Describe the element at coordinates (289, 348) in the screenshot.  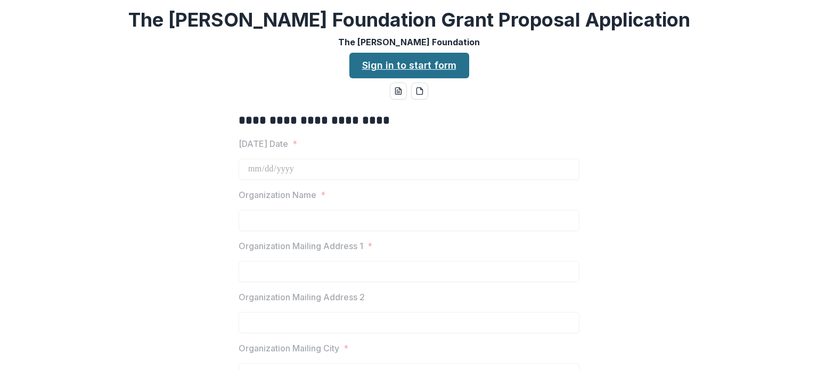
I see `p: Organization Mailing City` at that location.